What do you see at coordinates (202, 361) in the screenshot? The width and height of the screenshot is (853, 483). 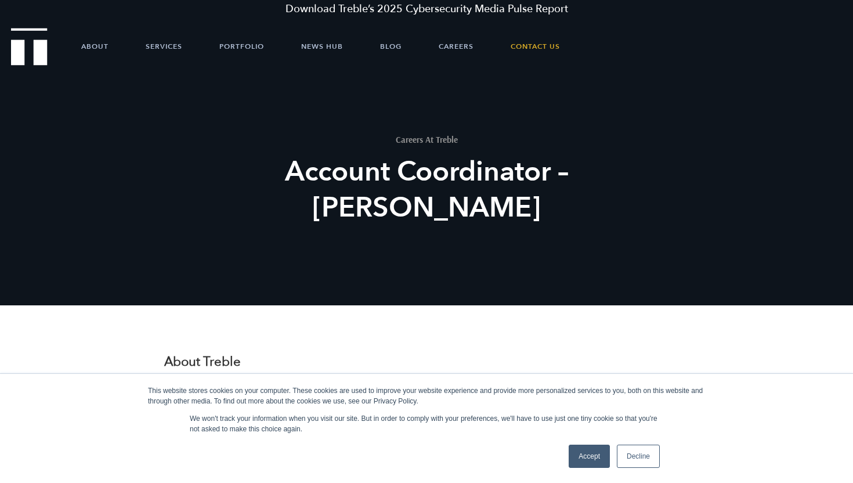 I see `strong: About Treble` at bounding box center [202, 361].